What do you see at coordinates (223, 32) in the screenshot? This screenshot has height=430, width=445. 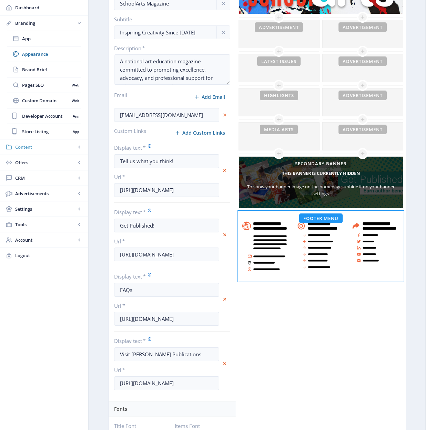 I see `nb-icon: info` at bounding box center [223, 32].